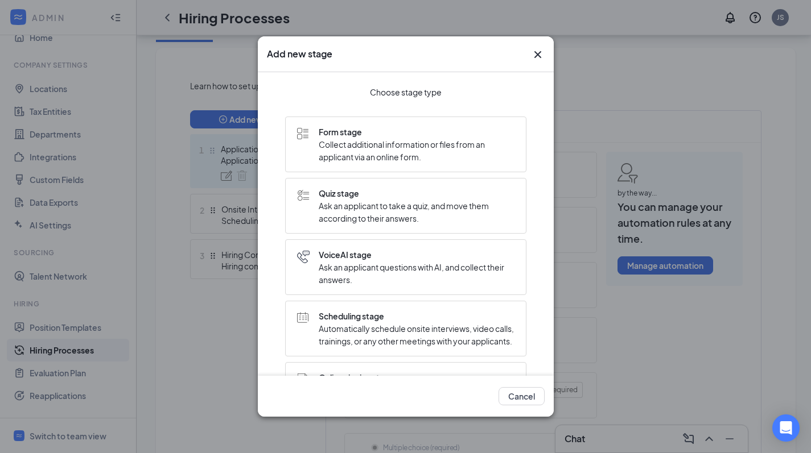  I want to click on svg: Cross, so click(538, 55).